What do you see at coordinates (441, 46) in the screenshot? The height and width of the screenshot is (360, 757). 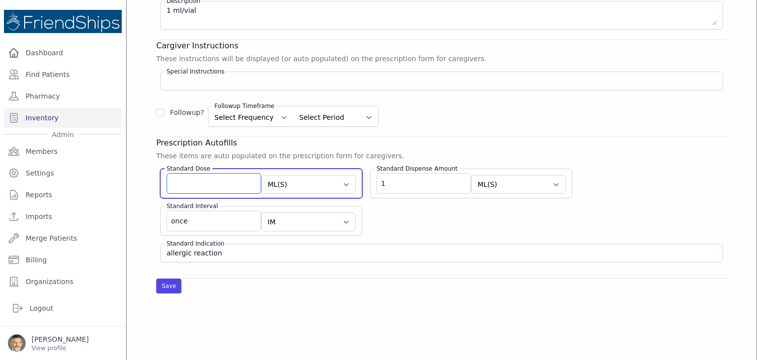 I see `h3: Cargiver Instructions` at bounding box center [441, 46].